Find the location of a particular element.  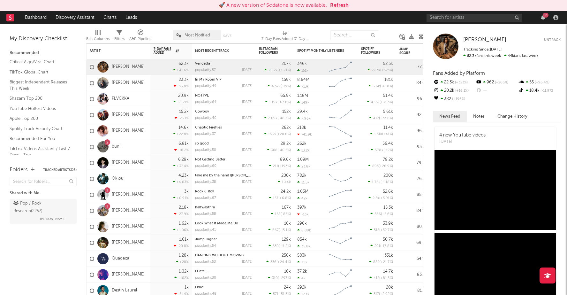

div: Artist is located at coordinates (114, 51).